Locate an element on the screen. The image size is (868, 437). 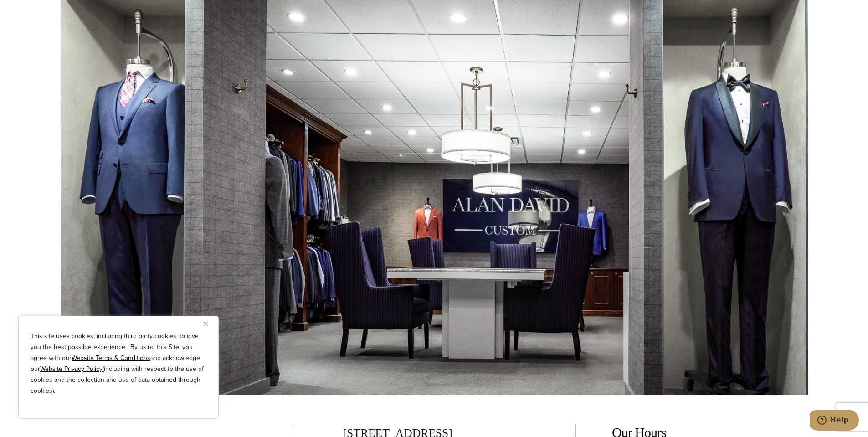
u: Website Privacy Policy is located at coordinates (71, 369).